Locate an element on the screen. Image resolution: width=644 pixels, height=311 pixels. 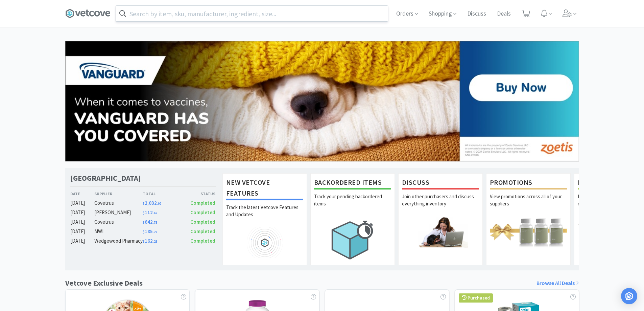
span: . 99 is located at coordinates (159, 203).